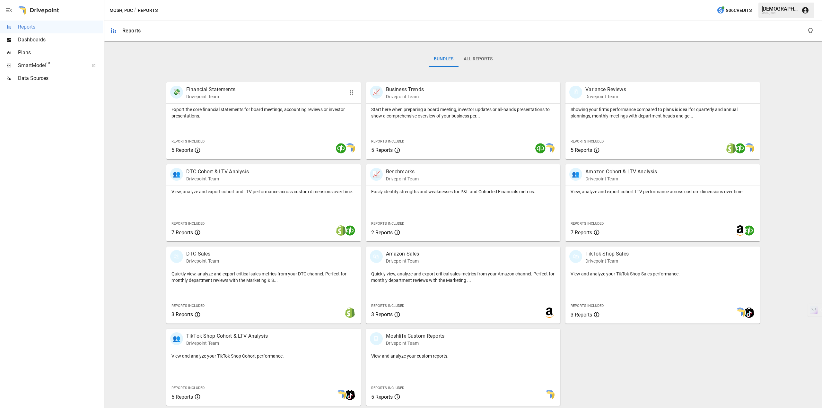 This screenshot has height=408, width=822. Describe the element at coordinates (203, 254) in the screenshot. I see `p: DTC Sales` at that location.